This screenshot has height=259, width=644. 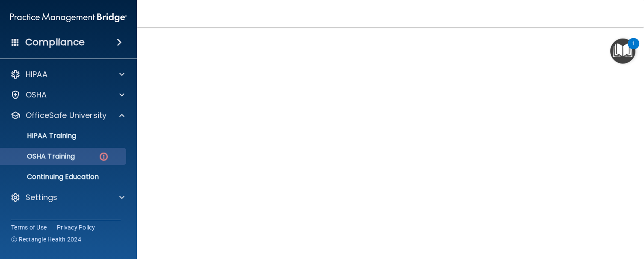 I want to click on p: OSHA, so click(x=36, y=95).